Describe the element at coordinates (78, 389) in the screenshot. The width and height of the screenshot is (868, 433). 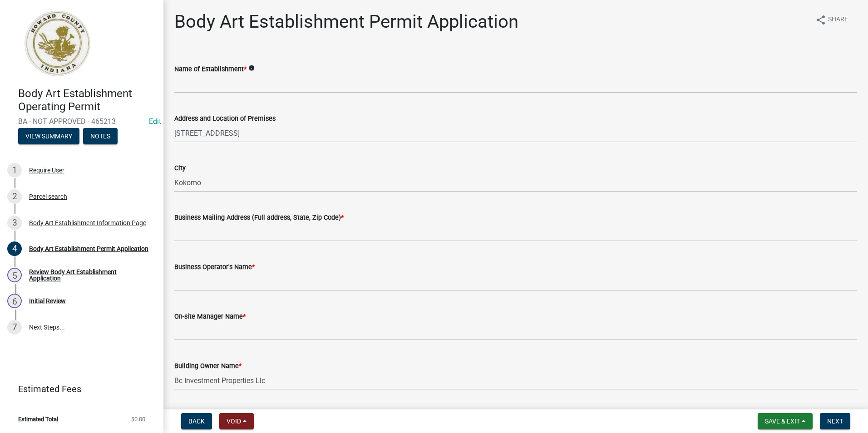
I see `a: Estimated Fees` at that location.